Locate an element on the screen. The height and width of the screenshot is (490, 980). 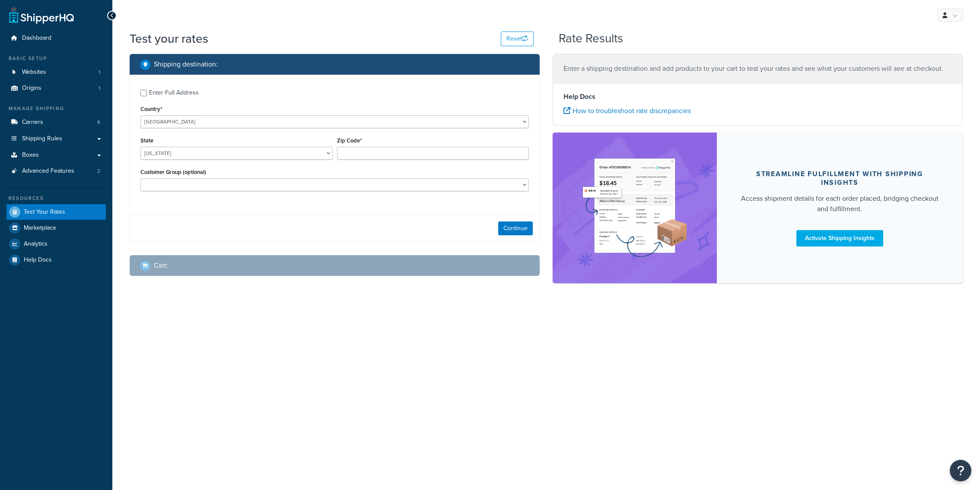
a: Websites1 is located at coordinates (56, 72).